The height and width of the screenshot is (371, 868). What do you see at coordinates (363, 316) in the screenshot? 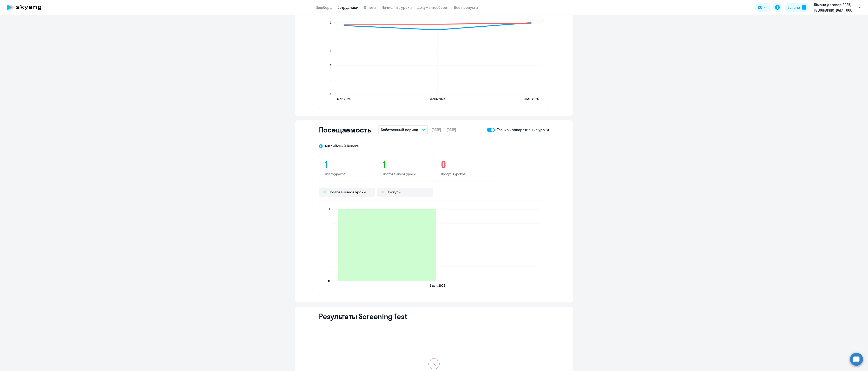
I see `h2: Результаты Screening Test` at bounding box center [363, 316].